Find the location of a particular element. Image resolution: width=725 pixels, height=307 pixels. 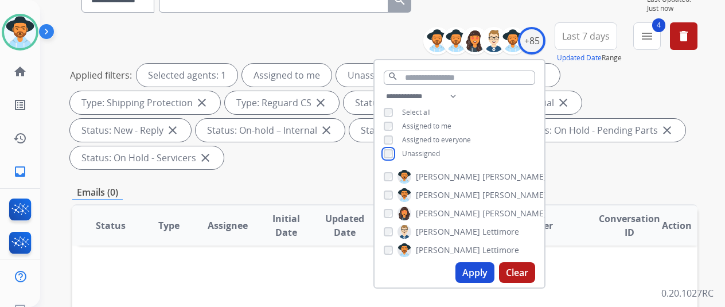

span: Updated Date is located at coordinates (345, 225).